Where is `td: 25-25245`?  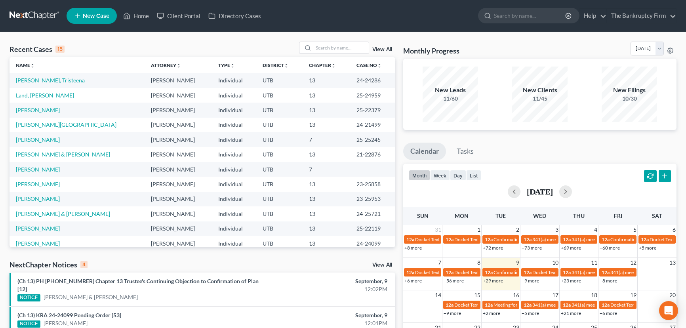 td: 25-25245 is located at coordinates (373, 139).